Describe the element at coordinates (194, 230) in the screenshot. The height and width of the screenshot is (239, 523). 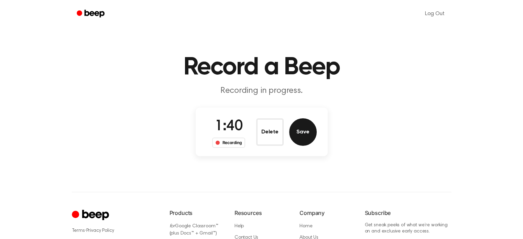
I see `a: forGoogle Classroom™ (plus Docs™ + Gmail™)` at that location.